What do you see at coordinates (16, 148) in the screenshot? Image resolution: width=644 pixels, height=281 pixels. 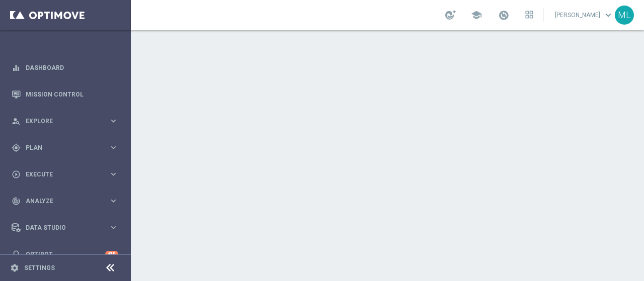 I see `i: gps_fixed` at bounding box center [16, 148].